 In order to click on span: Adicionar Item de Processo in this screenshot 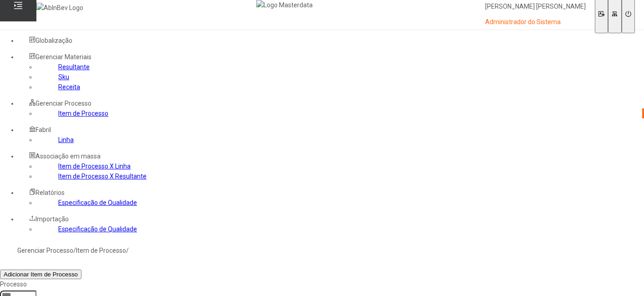, I will do `click(40, 274)`.